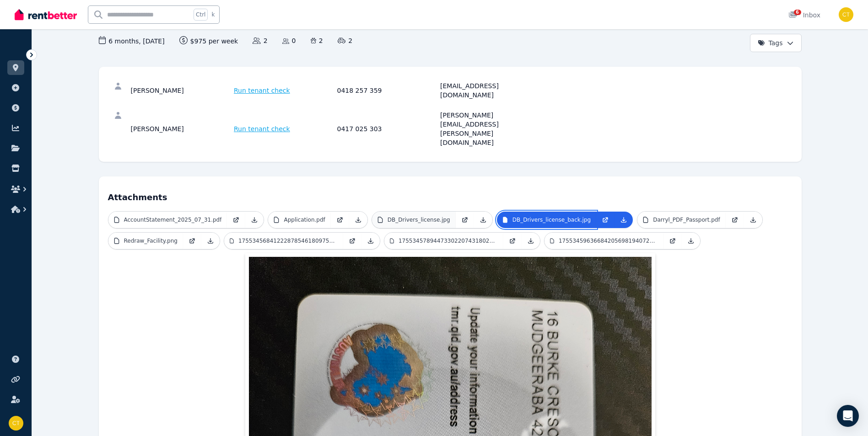 The image size is (868, 436). I want to click on a: DB_Drivers_license.jpg, so click(413, 220).